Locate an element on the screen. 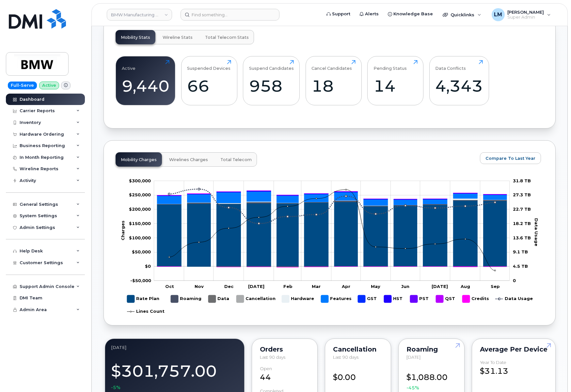 Image resolution: width=571 pixels, height=392 pixels. a: Pending Status14 is located at coordinates (395, 81).